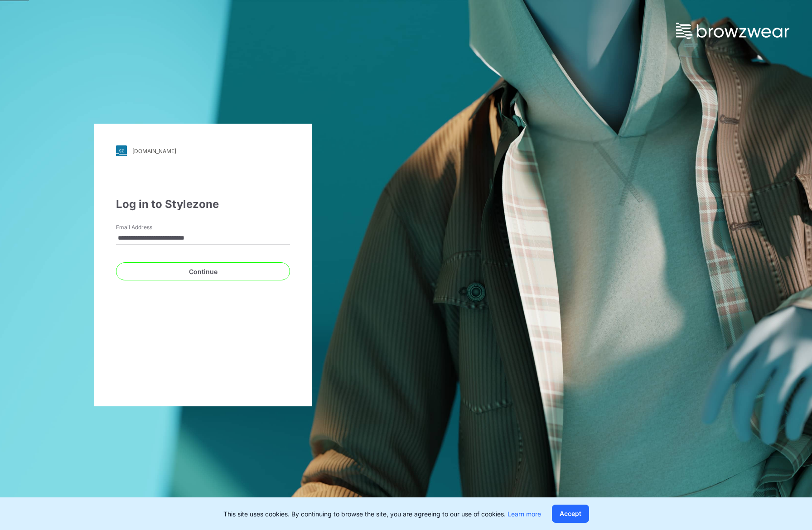 Image resolution: width=812 pixels, height=530 pixels. Describe the element at coordinates (203, 271) in the screenshot. I see `button: Continue` at that location.